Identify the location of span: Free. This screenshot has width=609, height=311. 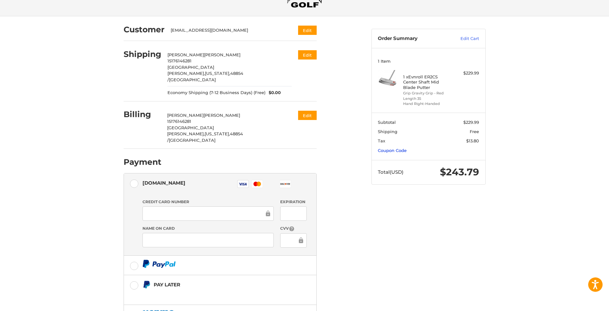
(474, 131).